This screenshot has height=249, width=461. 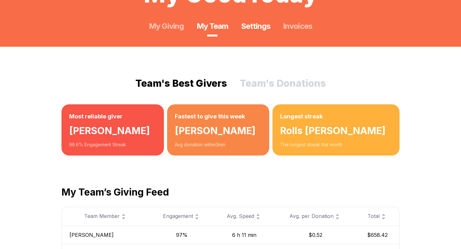 What do you see at coordinates (377, 216) in the screenshot?
I see `div: Total` at bounding box center [377, 216].